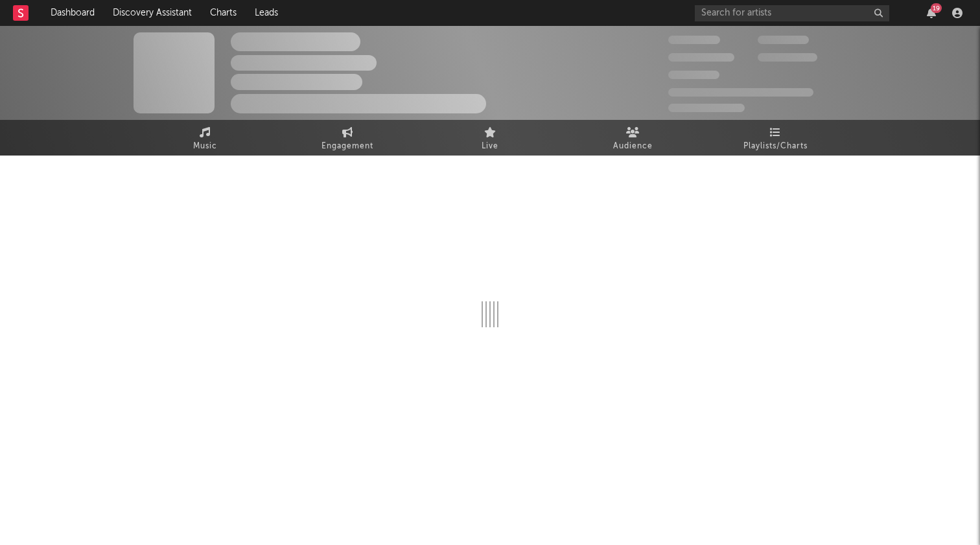 This screenshot has height=545, width=980. Describe the element at coordinates (792, 13) in the screenshot. I see `input: Search for artists` at that location.